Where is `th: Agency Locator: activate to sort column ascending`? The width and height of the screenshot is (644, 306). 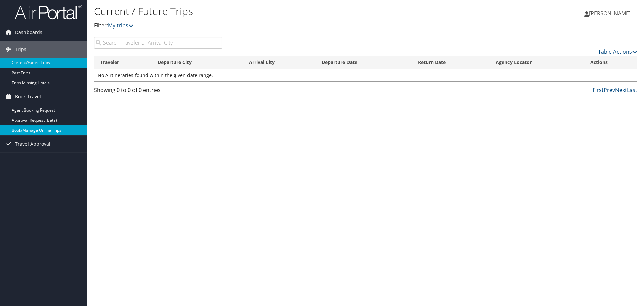 th: Agency Locator: activate to sort column ascending is located at coordinates (537, 63).